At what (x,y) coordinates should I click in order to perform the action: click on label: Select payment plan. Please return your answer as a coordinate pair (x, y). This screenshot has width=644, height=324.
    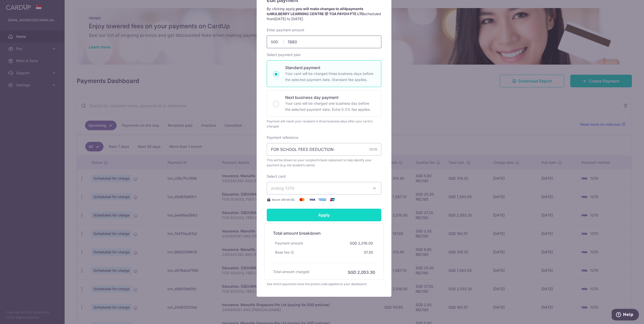
    Looking at the image, I should click on (284, 55).